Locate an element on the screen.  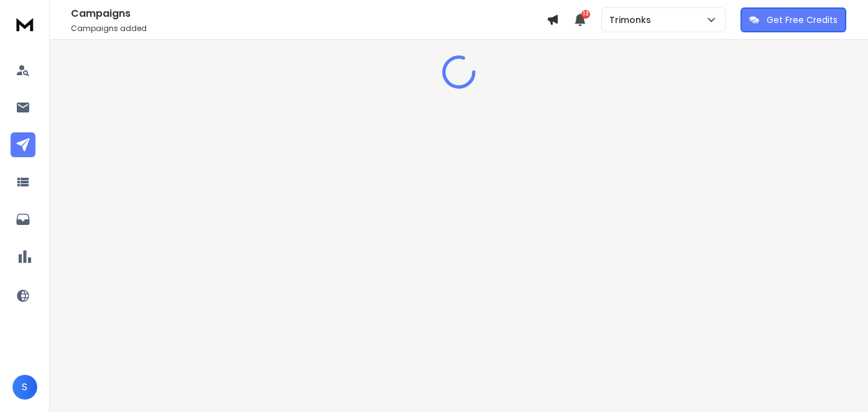
h1: Campaigns is located at coordinates (308, 14).